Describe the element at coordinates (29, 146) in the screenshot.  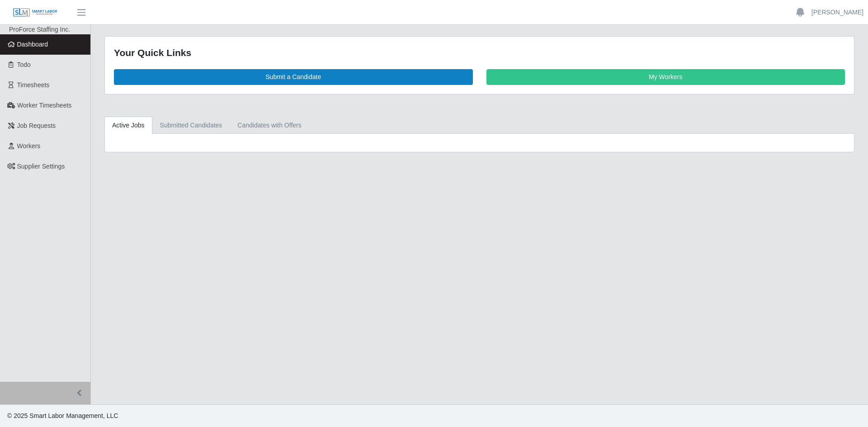
I see `span: Workers` at that location.